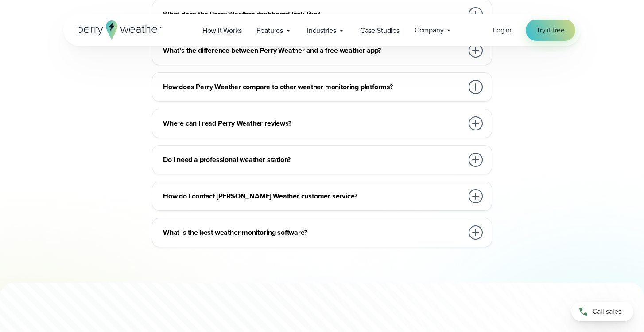 This screenshot has width=644, height=332. I want to click on h3: How does Perry Weather compare to other weather monitoring platforms?, so click(313, 87).